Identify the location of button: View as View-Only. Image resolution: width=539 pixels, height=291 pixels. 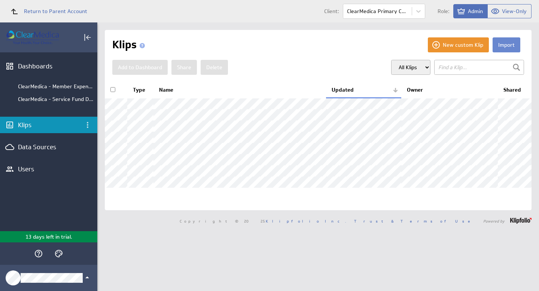
(510, 11).